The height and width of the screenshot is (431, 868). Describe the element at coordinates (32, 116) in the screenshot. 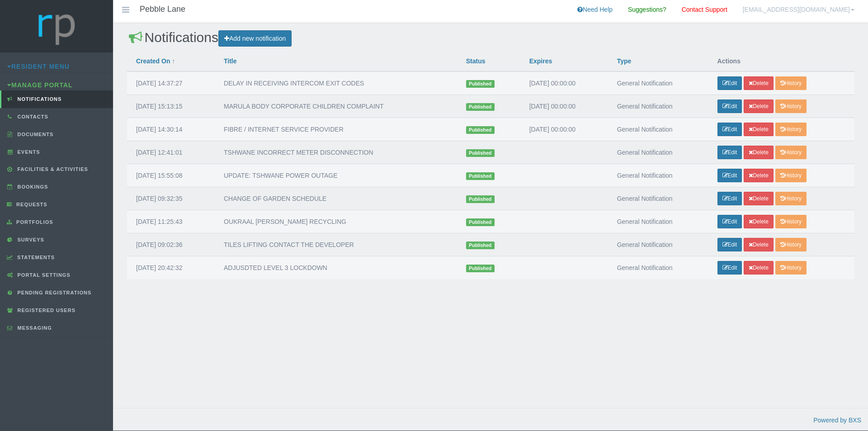

I see `span: Contacts` at that location.